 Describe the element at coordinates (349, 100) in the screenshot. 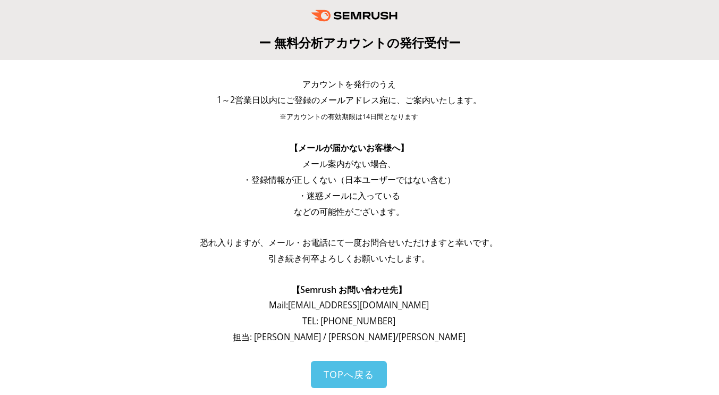

I see `span: 1～2営業日以内にご登録のメールアドレス宛に、ご案内いたします。` at that location.